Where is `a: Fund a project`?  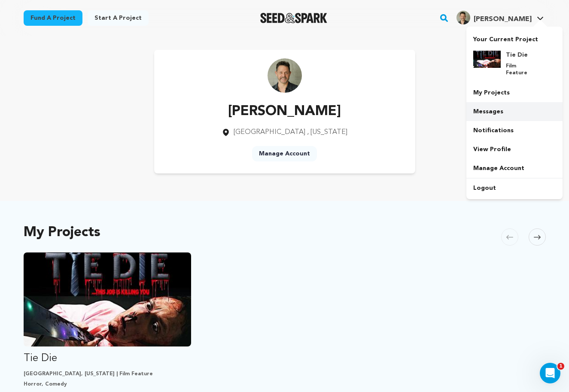
a: Fund a project is located at coordinates (53, 18).